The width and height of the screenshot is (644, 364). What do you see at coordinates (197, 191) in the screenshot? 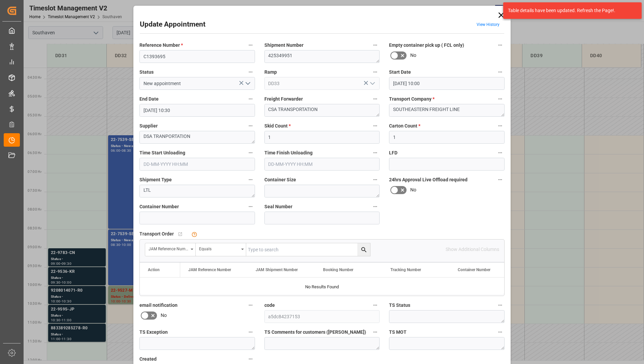
I see `textarea: LTL` at bounding box center [197, 191].